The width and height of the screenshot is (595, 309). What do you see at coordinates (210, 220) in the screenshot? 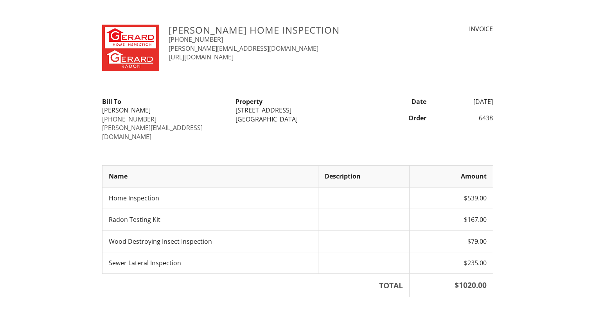
I see `td: Radon Testing Kit` at bounding box center [210, 220].